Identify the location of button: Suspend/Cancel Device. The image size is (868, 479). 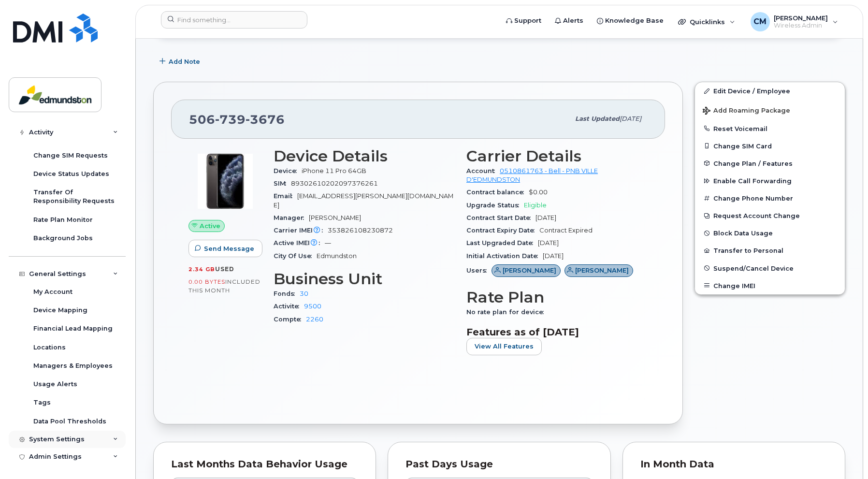
(770, 269).